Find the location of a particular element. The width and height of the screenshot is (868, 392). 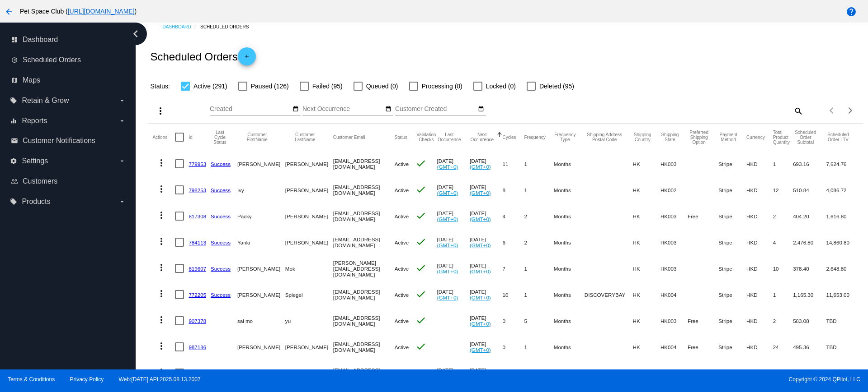

mat-cell: HK003 is located at coordinates (674, 217).